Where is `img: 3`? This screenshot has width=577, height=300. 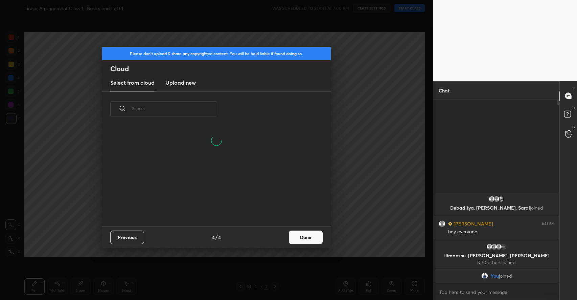 img: 3 is located at coordinates (501, 199).